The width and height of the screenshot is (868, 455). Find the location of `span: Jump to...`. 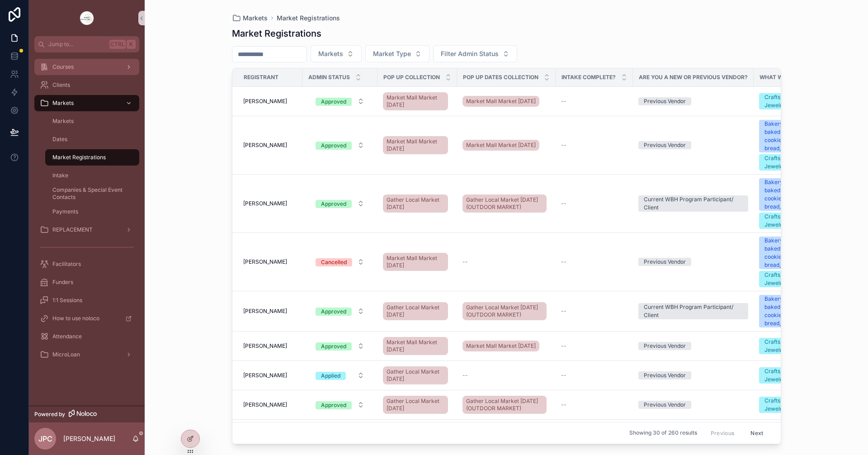

span: Jump to... is located at coordinates (77, 44).